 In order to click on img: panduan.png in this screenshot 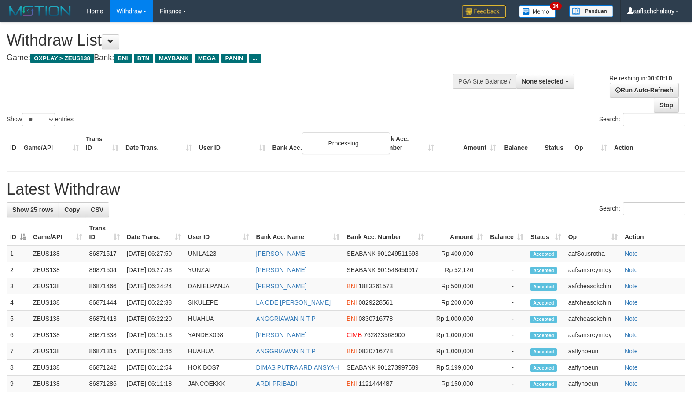, I will do `click(591, 11)`.